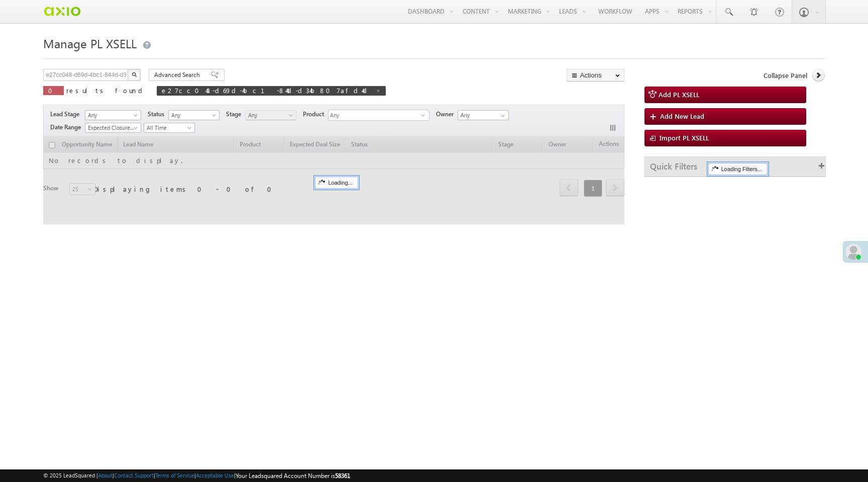 The image size is (868, 482). I want to click on span: Your Leadsquared Account Number is, so click(293, 475).